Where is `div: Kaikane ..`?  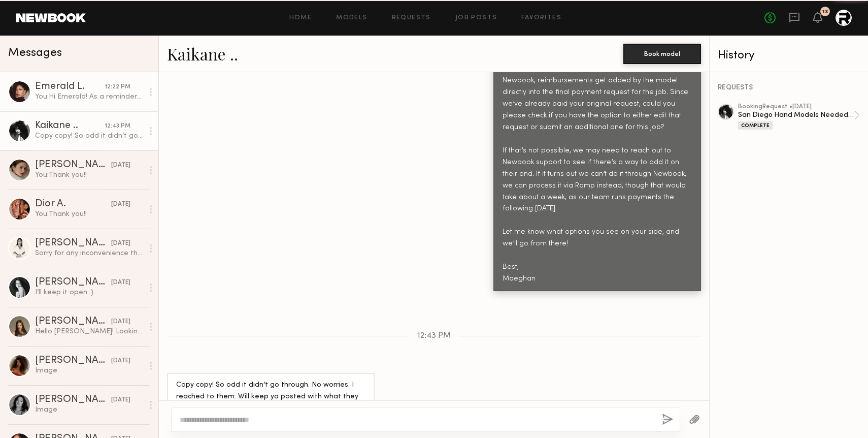 div: Kaikane .. is located at coordinates (70, 126).